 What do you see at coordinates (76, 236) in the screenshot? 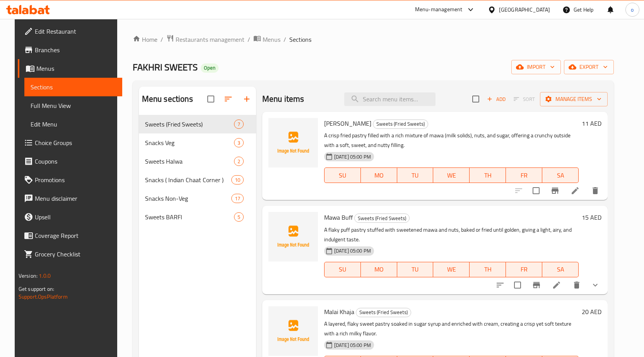
I see `span: Coverage Report` at bounding box center [76, 236].